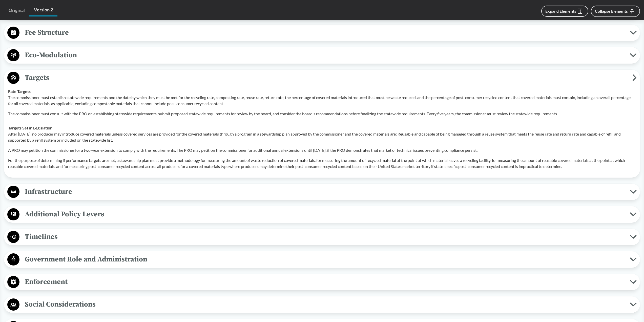 Image resolution: width=644 pixels, height=322 pixels. I want to click on strong: Rate Targets, so click(19, 91).